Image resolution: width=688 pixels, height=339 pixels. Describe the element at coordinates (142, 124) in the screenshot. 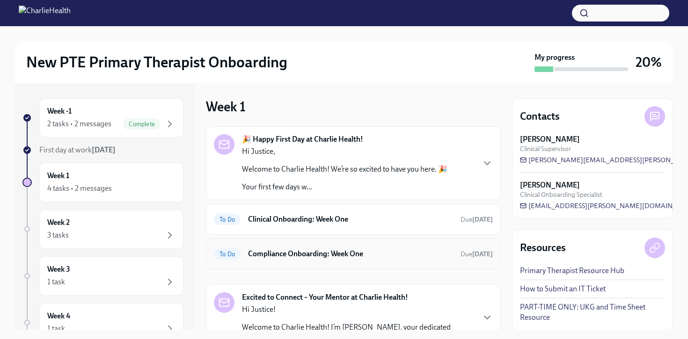

I see `span: Complete` at that location.